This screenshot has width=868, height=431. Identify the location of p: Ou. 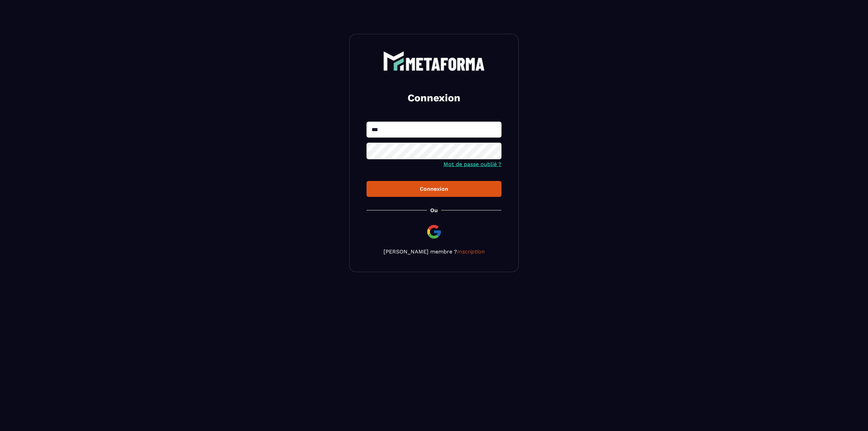
(434, 210).